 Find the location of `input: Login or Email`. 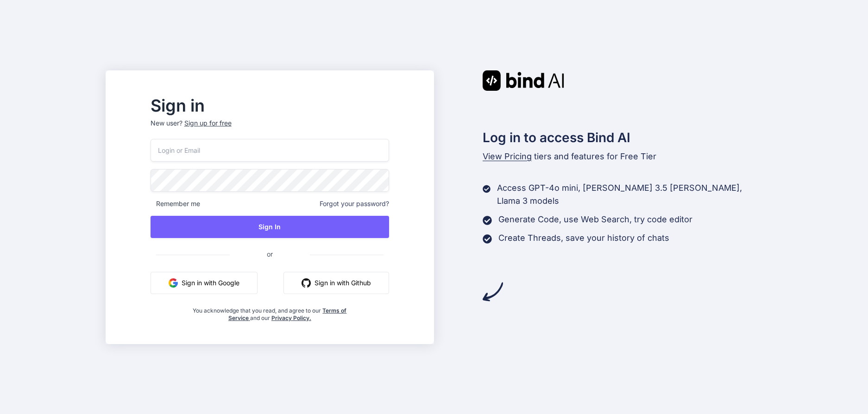

input: Login or Email is located at coordinates (270, 150).